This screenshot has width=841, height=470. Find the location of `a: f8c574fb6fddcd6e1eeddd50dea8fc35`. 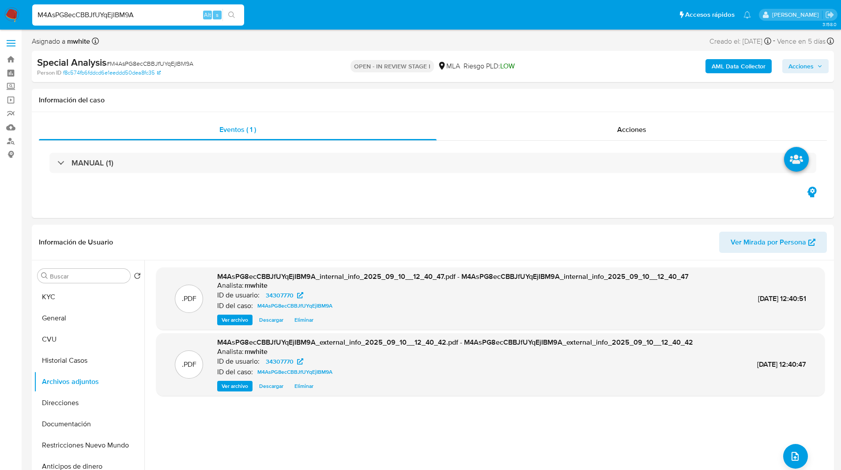

a: f8c574fb6fddcd6e1eeddd50dea8fc35 is located at coordinates (112, 73).